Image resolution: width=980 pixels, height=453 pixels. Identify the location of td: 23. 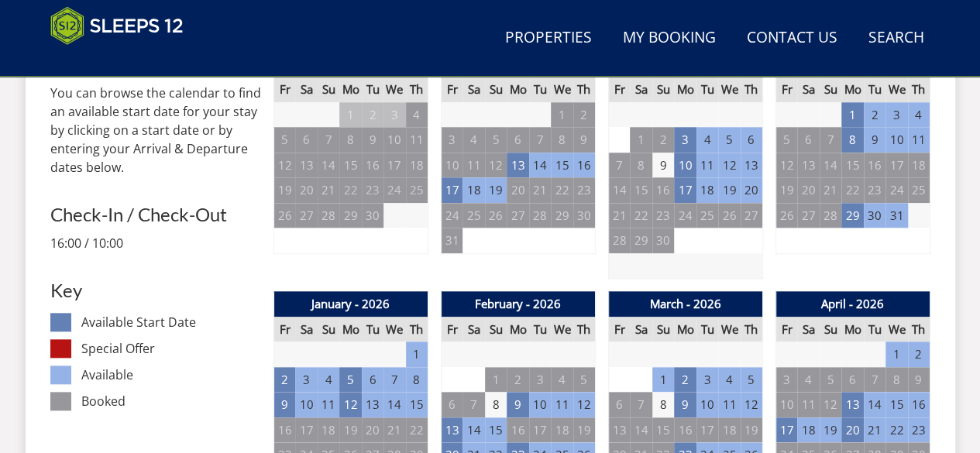
(919, 430).